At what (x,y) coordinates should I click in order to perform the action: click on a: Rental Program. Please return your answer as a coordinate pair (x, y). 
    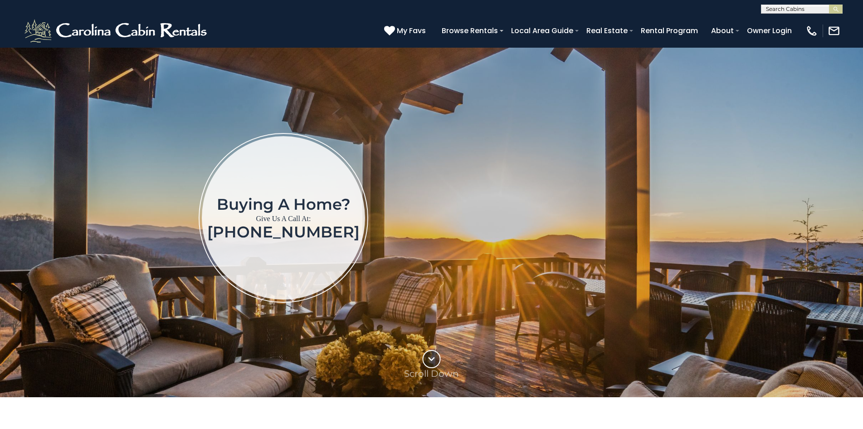
    Looking at the image, I should click on (670, 30).